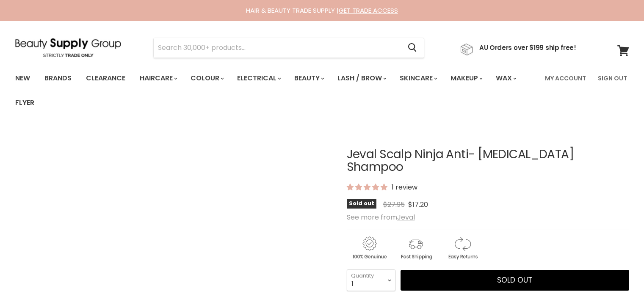  Describe the element at coordinates (412, 48) in the screenshot. I see `button: Search` at that location.